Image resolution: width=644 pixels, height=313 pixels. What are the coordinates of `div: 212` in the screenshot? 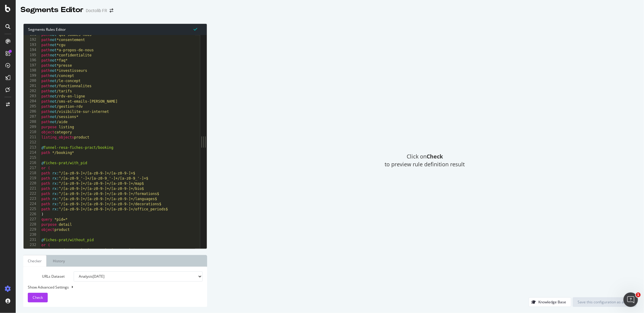 It's located at (32, 142).